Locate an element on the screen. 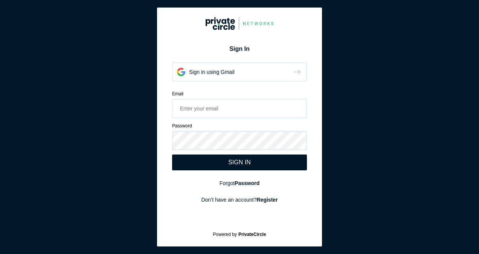 This screenshot has width=479, height=254. div: Don’t have an account? is located at coordinates (239, 199).